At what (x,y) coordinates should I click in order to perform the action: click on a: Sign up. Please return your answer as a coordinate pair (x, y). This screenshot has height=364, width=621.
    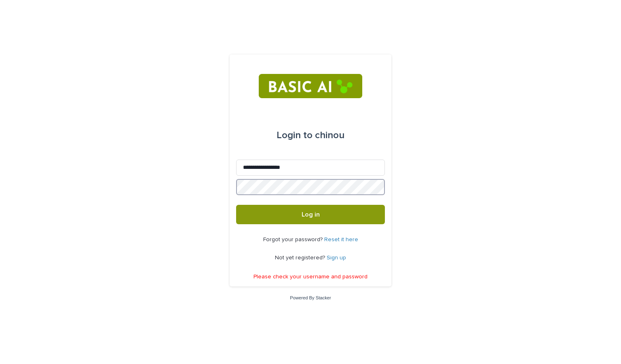
    Looking at the image, I should click on (337, 257).